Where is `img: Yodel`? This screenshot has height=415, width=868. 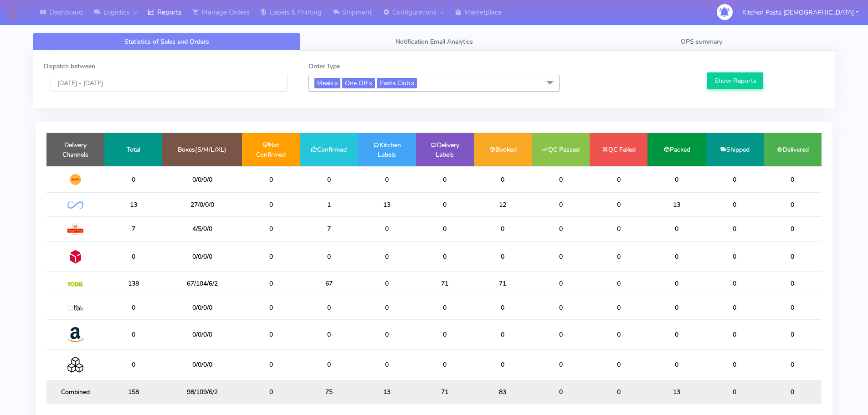 img: Yodel is located at coordinates (75, 284).